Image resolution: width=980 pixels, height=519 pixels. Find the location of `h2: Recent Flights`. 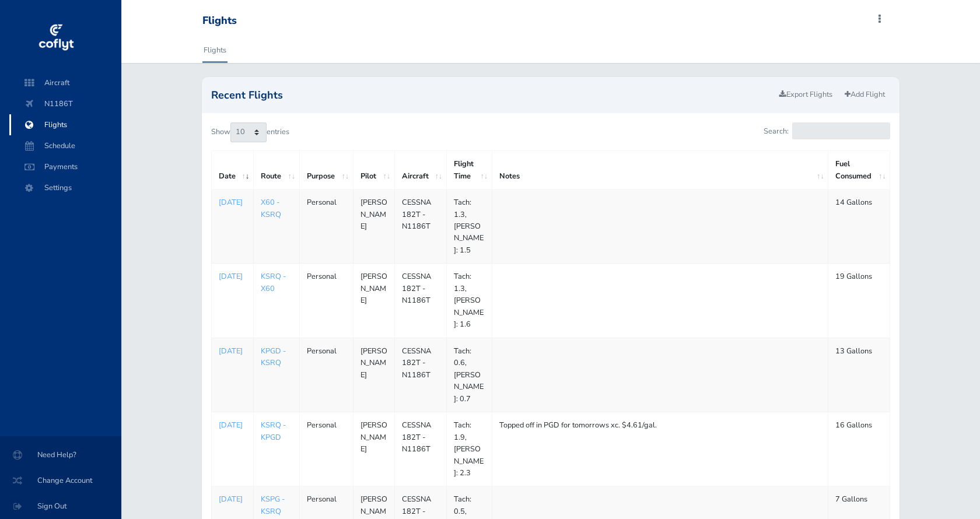

h2: Recent Flights is located at coordinates (493, 95).